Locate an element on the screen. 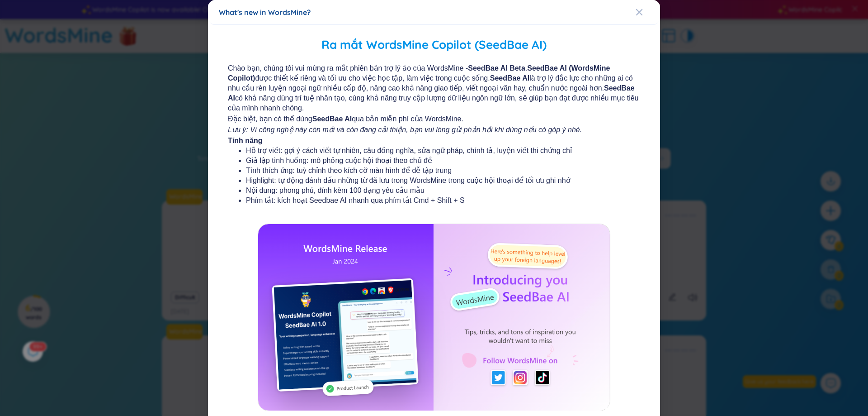 Image resolution: width=868 pixels, height=416 pixels. h2: Ra mắt WordsMine Copilot (SeedBae AI) is located at coordinates (434, 45).